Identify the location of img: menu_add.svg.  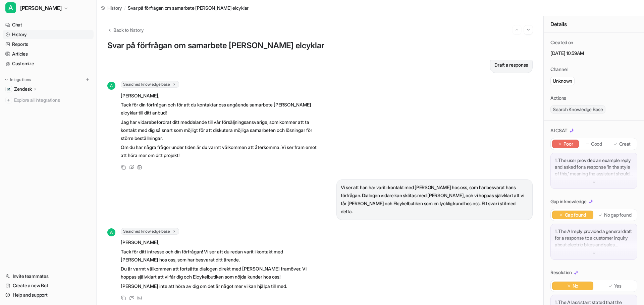
(88, 80).